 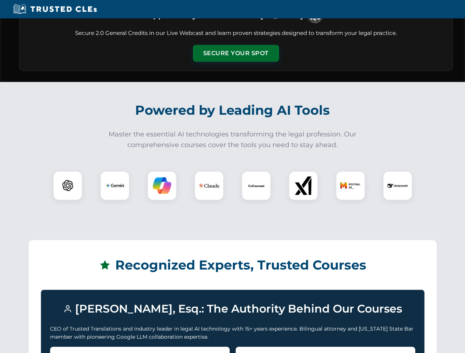 What do you see at coordinates (233, 140) in the screenshot?
I see `p: Master the essential AI technologies transforming the legal profession. Our comprehensive courses...` at bounding box center [233, 140].